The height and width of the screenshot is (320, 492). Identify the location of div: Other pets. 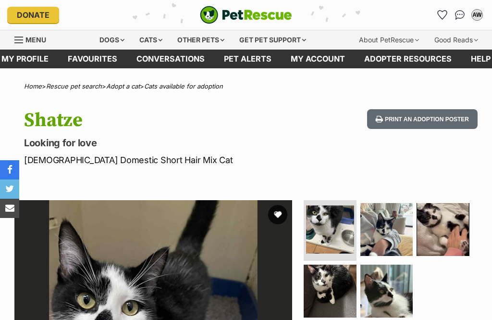
(201, 40).